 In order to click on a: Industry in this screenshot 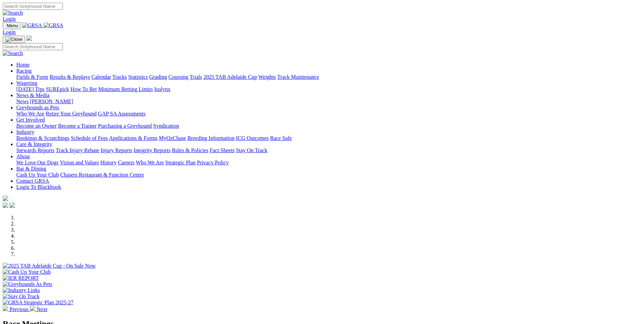, I will do `click(25, 132)`.